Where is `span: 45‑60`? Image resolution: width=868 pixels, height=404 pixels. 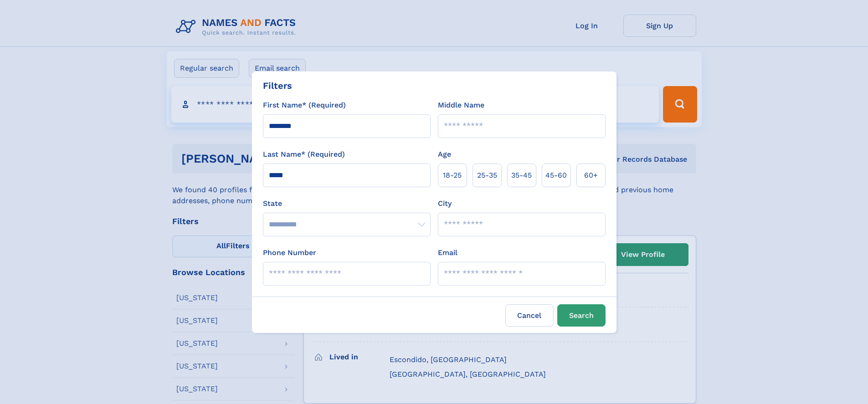
span: 45‑60 is located at coordinates (556, 176).